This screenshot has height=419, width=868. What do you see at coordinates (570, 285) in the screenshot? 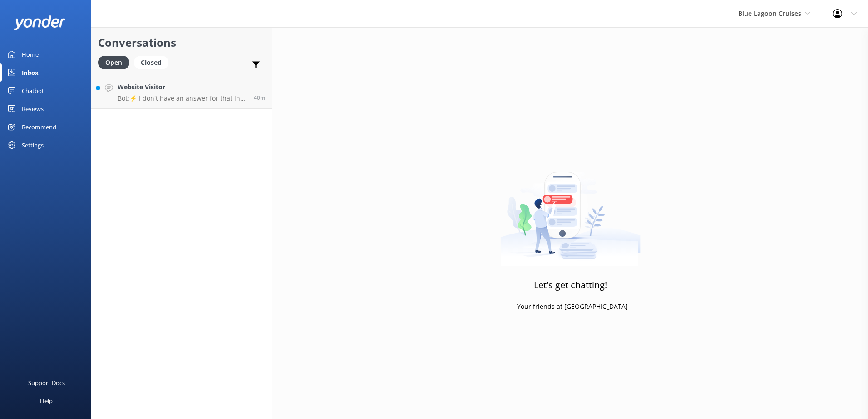
I see `h3: Let's get chatting!` at bounding box center [570, 285].